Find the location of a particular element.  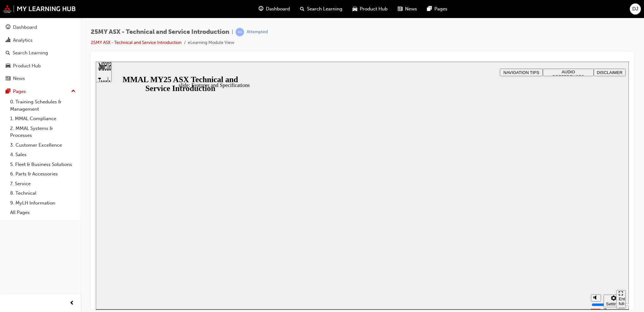

a: search-iconSearch Learning is located at coordinates (321, 9).